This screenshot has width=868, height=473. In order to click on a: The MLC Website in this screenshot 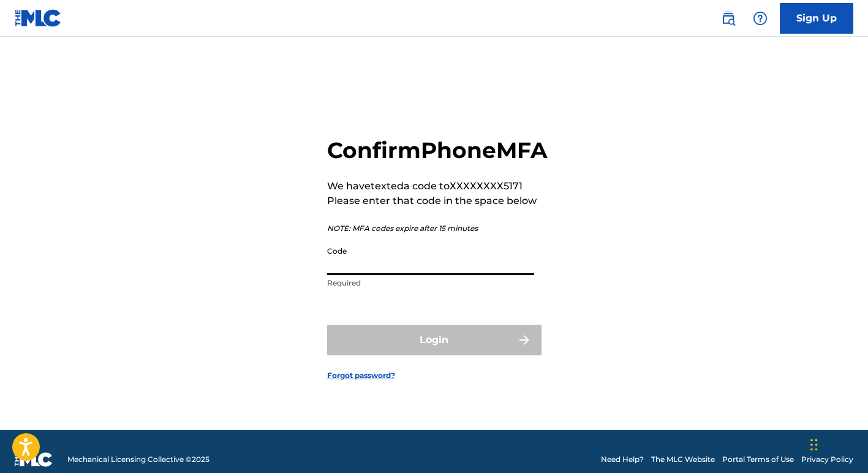, I will do `click(683, 459)`.